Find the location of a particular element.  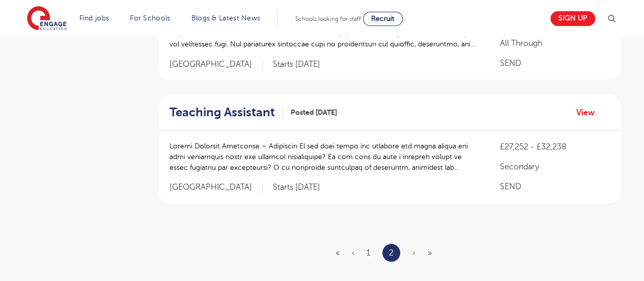

span: Recruit is located at coordinates (383, 18).